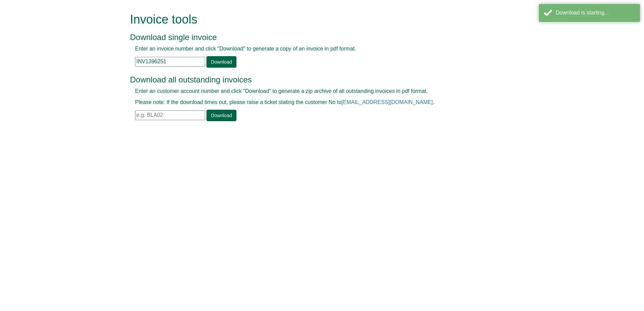  What do you see at coordinates (170, 115) in the screenshot?
I see `input: e.g. BLA02` at bounding box center [170, 115].